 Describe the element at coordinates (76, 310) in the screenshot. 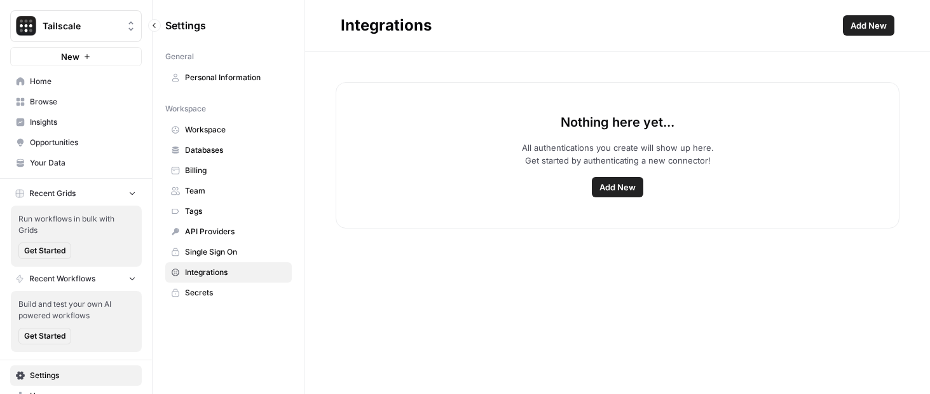

I see `span: Build and test your own AI powered workflows` at that location.